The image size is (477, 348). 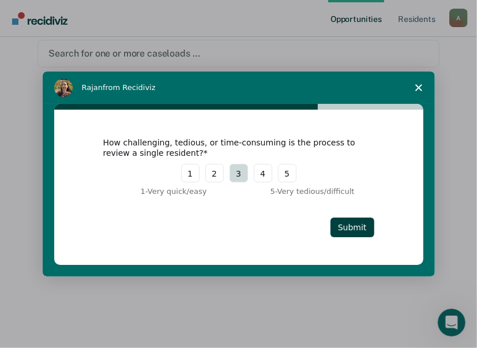 What do you see at coordinates (129, 87) in the screenshot?
I see `span: from Recidiviz` at bounding box center [129, 87].